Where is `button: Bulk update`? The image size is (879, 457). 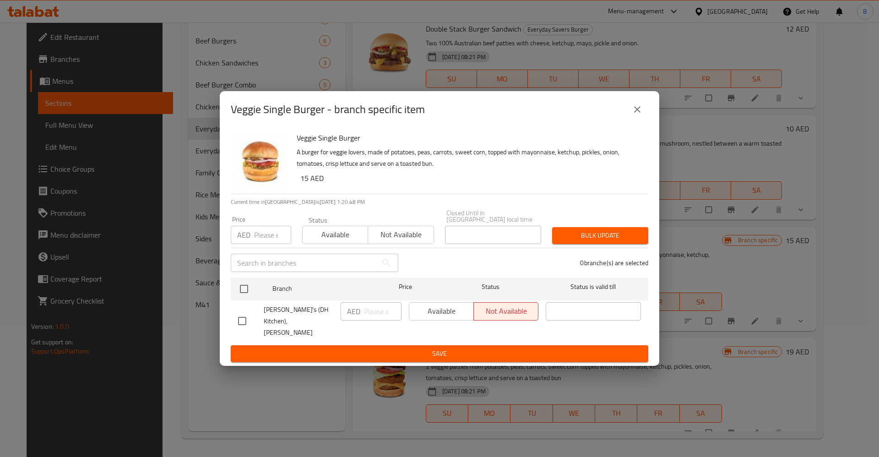 button: Bulk update is located at coordinates (600, 235).